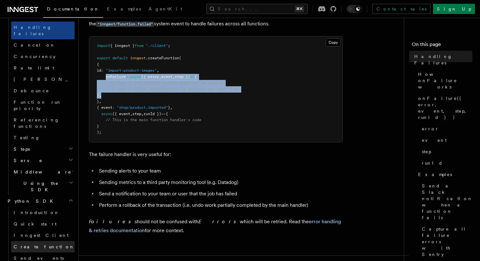  I want to click on span: from, so click(139, 46).